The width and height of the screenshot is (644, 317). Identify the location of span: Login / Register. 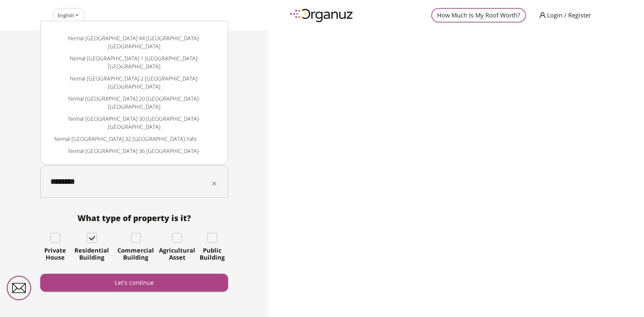
(569, 15).